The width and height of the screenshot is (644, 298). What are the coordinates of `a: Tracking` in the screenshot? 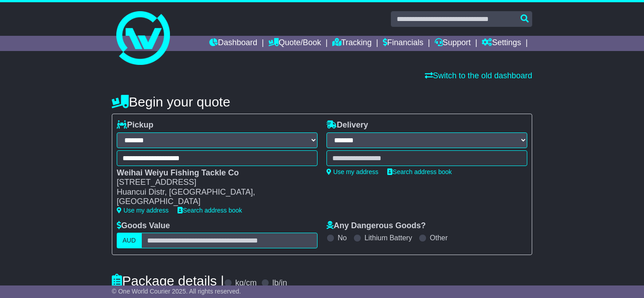 It's located at (352, 43).